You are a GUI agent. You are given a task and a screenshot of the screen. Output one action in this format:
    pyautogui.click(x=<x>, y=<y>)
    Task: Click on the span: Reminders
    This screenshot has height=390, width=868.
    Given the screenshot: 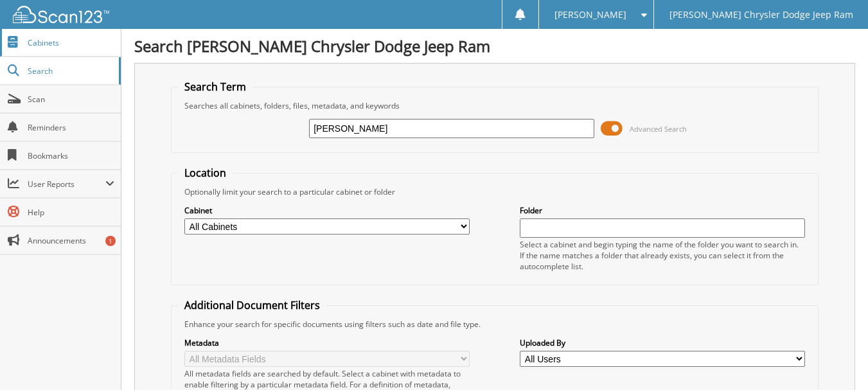 What is the action you would take?
    pyautogui.click(x=71, y=127)
    